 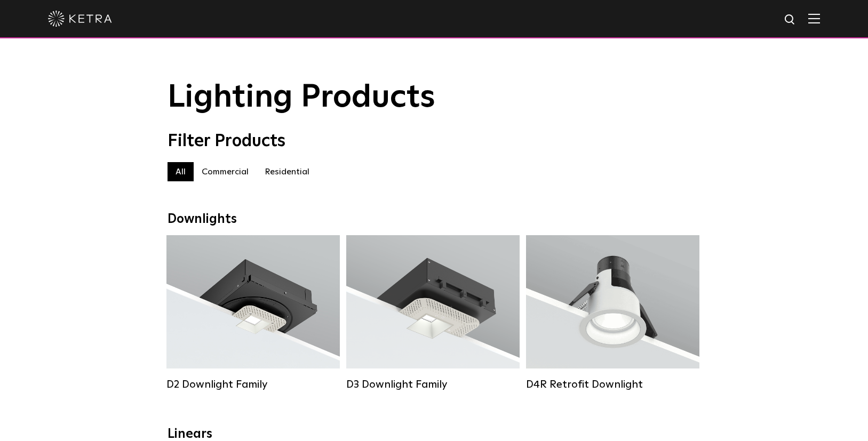 I want to click on div: D3 Downlight Family, so click(x=433, y=384).